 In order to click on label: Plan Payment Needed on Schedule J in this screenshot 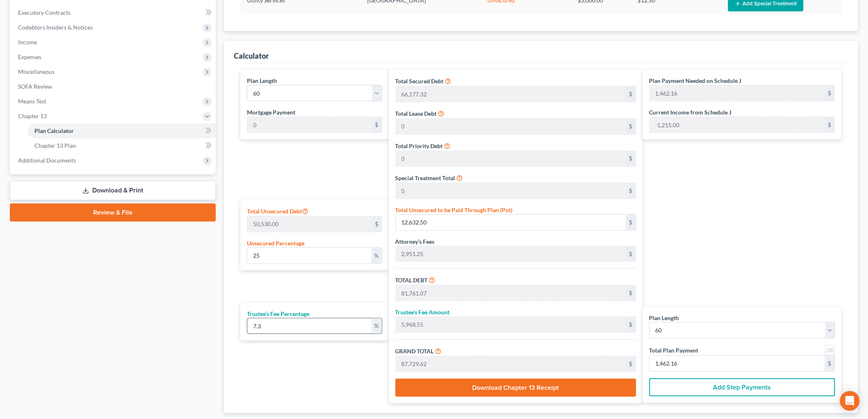, I will do `click(695, 81)`.